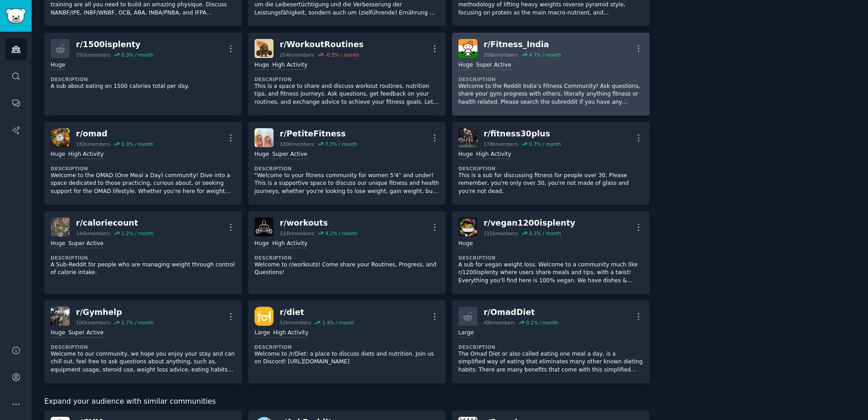 This screenshot has width=868, height=420. Describe the element at coordinates (347, 94) in the screenshot. I see `p: This is a space to share and discuss workout routines, nutrition tips, and fitness journeys. Ask ...` at that location.